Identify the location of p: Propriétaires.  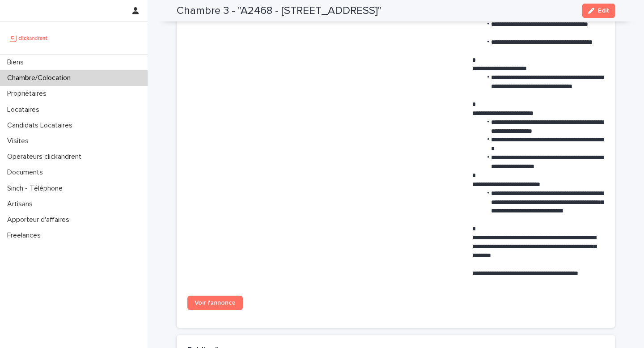
(28, 93).